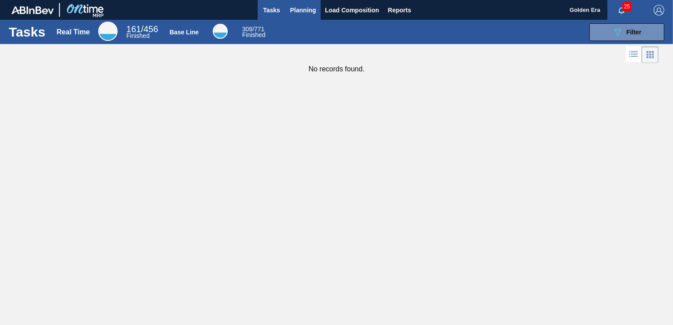 The width and height of the screenshot is (673, 325). What do you see at coordinates (133, 29) in the screenshot?
I see `span: 161` at bounding box center [133, 29].